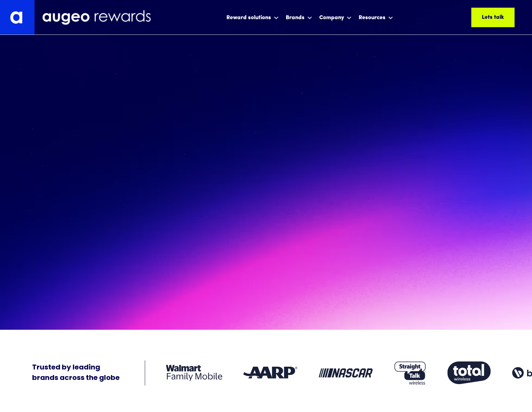 The height and width of the screenshot is (412, 532). Describe the element at coordinates (194, 373) in the screenshot. I see `img: Client logo: Walmart Family Mobile` at that location.